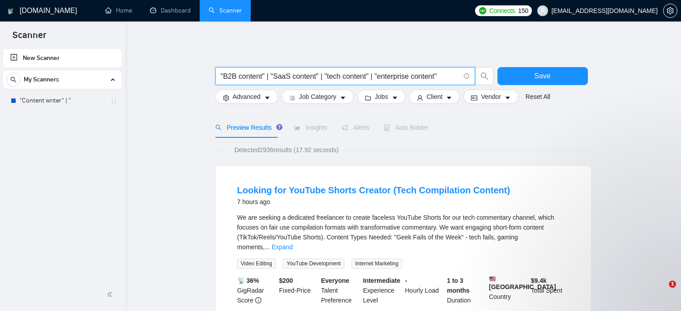  What do you see at coordinates (111, 294) in the screenshot?
I see `span: double-left` at bounding box center [111, 294].